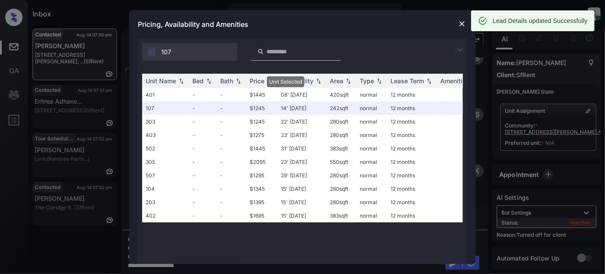  What do you see at coordinates (262, 189) in the screenshot?
I see `td: $1345` at bounding box center [262, 189].